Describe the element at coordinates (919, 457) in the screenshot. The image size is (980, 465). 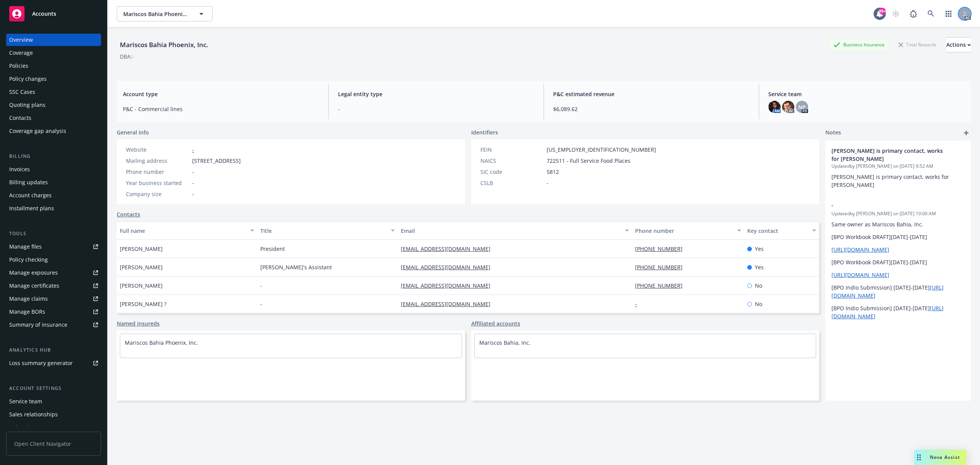
I see `div: Drag to move` at that location.